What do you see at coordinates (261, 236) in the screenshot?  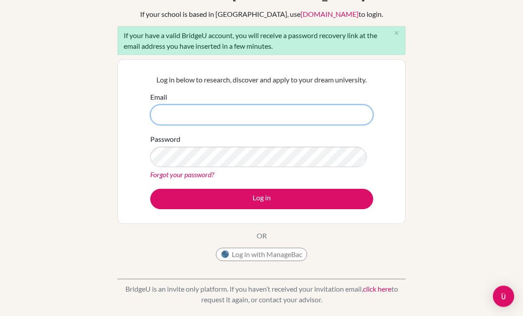 I see `p: OR` at bounding box center [261, 236].